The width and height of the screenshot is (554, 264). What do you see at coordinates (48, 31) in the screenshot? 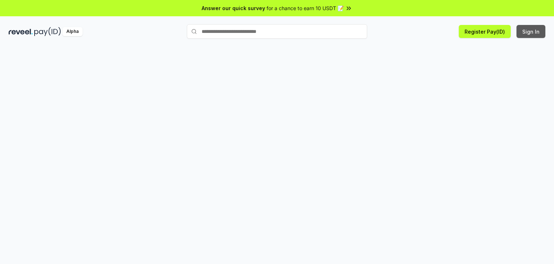
I see `img: pay_id` at bounding box center [48, 31].